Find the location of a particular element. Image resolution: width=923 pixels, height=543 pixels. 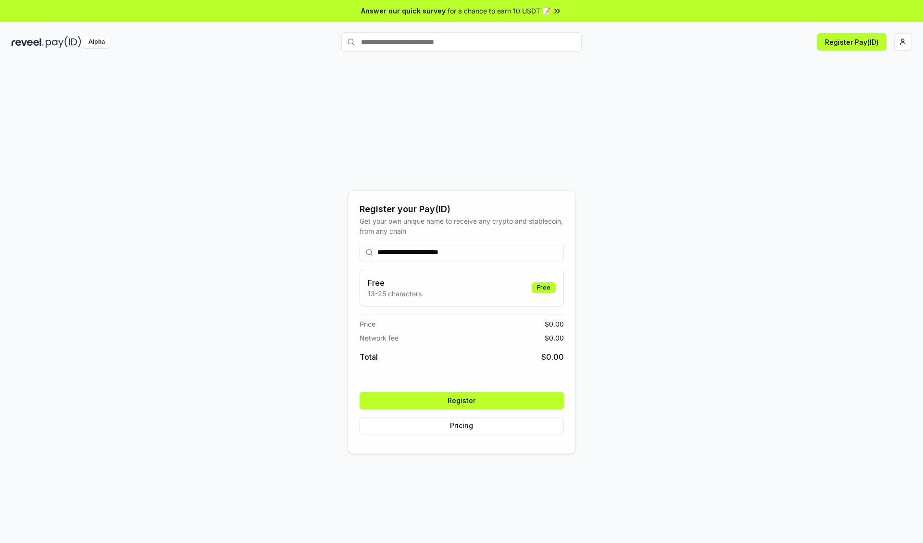

div: Free is located at coordinates (543, 287).